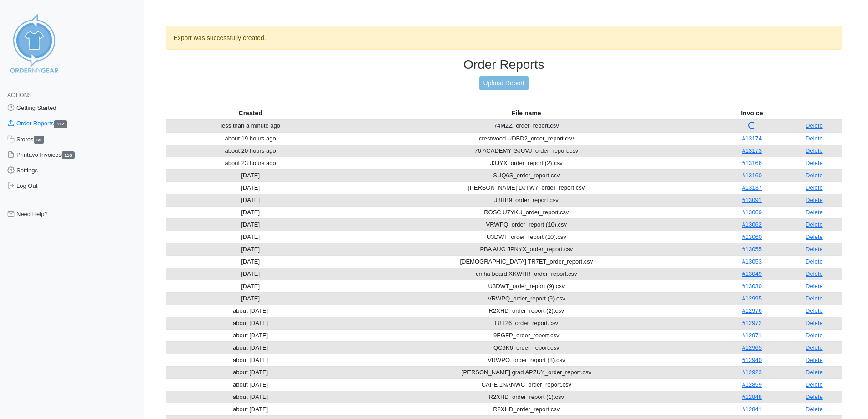  I want to click on th: File name, so click(526, 113).